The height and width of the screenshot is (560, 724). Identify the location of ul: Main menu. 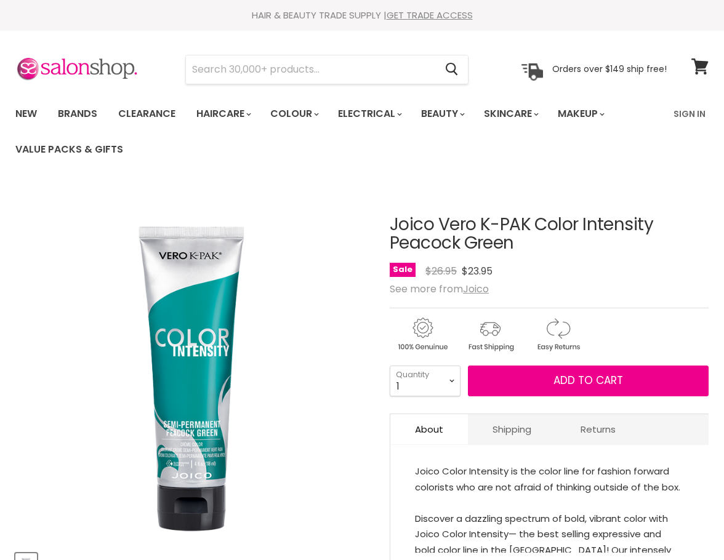
(336, 132).